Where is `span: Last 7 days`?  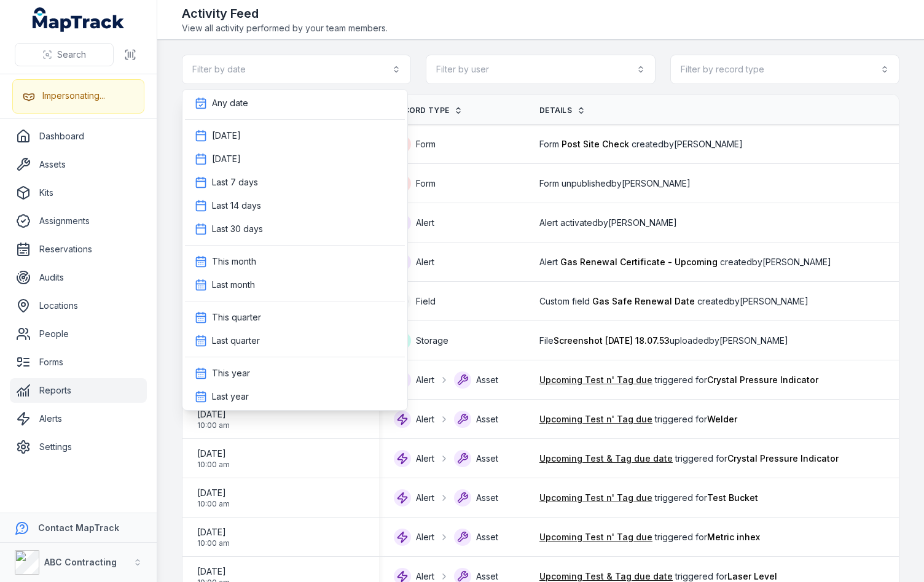 span: Last 7 days is located at coordinates (234, 183).